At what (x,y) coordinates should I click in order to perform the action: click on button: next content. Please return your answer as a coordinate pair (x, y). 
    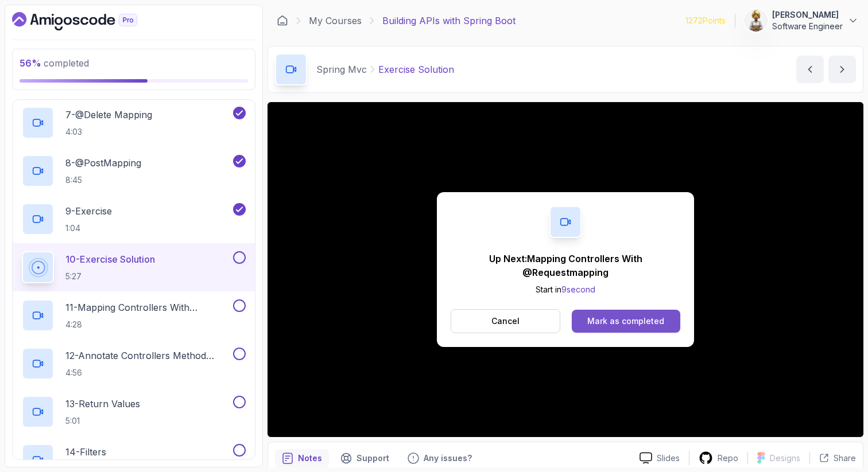
    Looking at the image, I should click on (842, 70).